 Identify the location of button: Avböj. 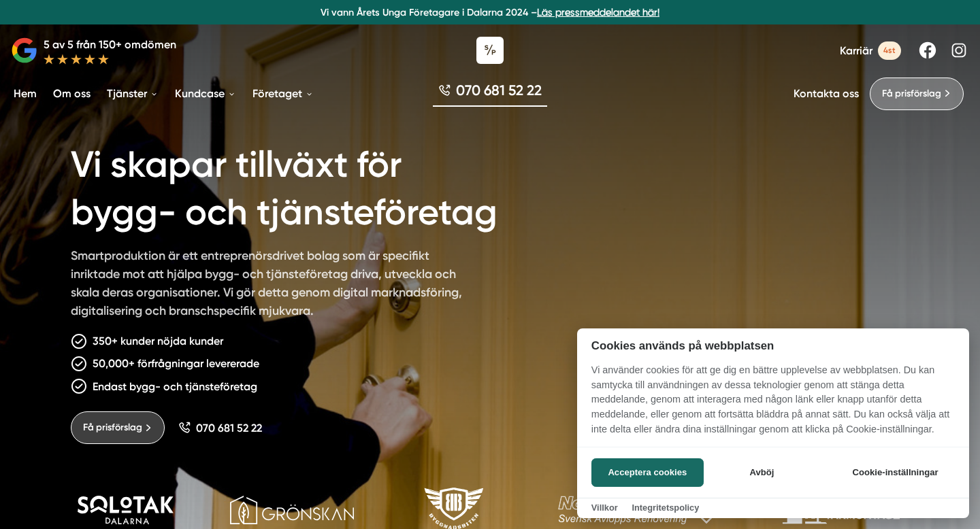
(762, 473).